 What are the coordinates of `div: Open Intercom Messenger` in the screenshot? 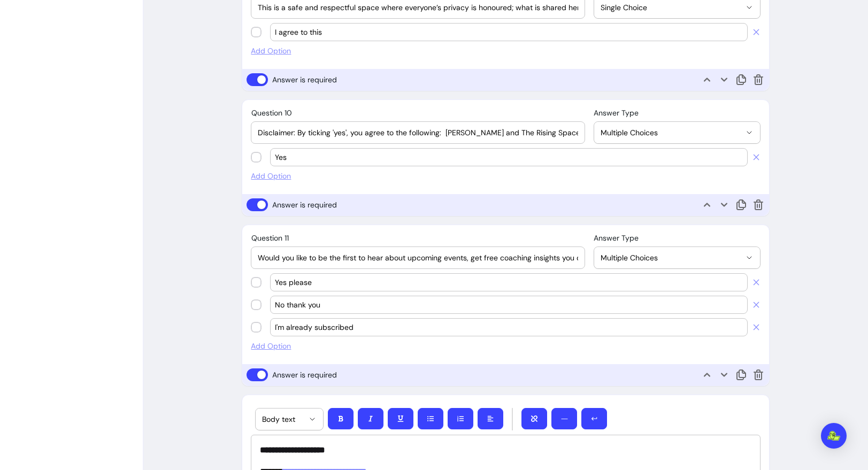 It's located at (834, 436).